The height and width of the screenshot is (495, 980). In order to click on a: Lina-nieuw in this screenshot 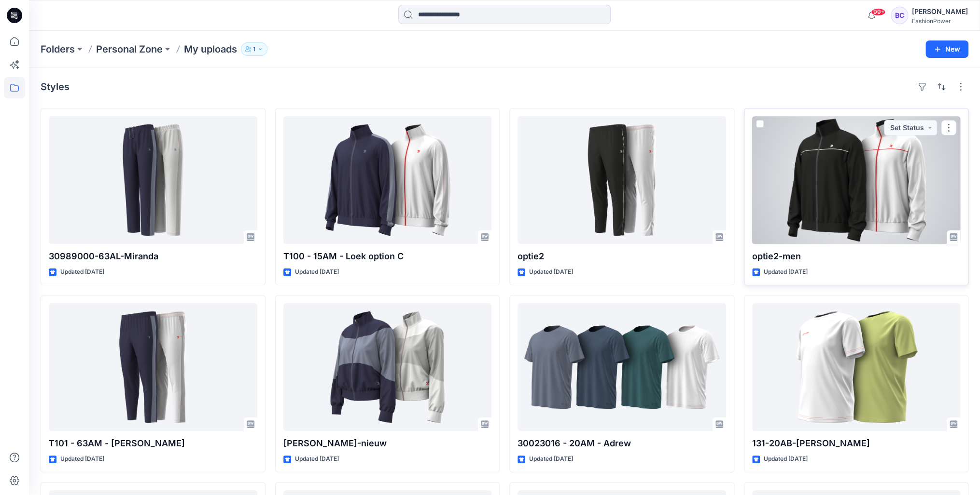, I will do `click(388, 367)`.